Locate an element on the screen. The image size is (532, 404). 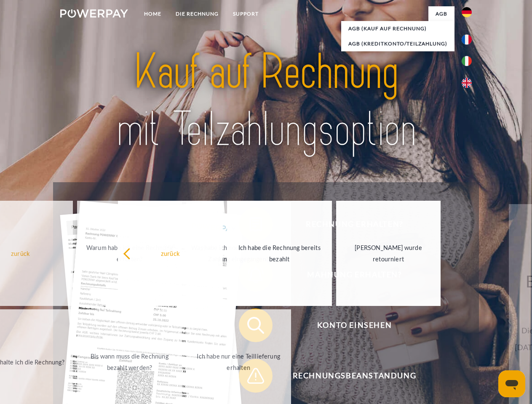
a: AGB (Kauf auf Rechnung) is located at coordinates (398, 29).